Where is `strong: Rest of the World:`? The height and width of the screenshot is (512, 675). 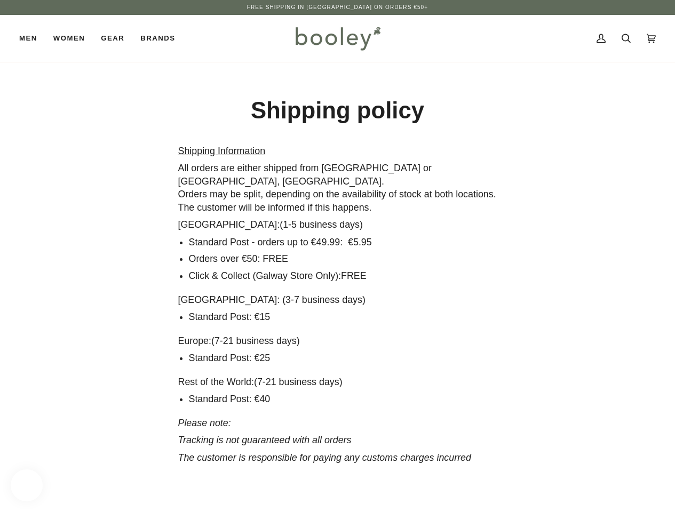 strong: Rest of the World: is located at coordinates (216, 382).